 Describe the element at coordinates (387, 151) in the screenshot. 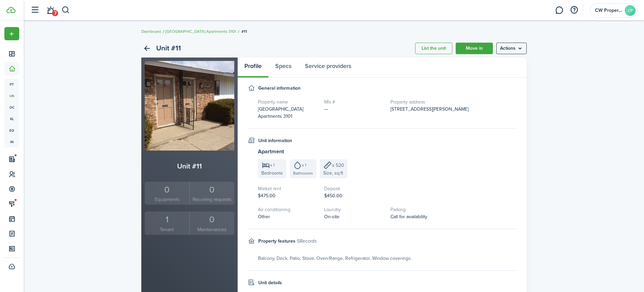

I see `h3: Apartment` at that location.